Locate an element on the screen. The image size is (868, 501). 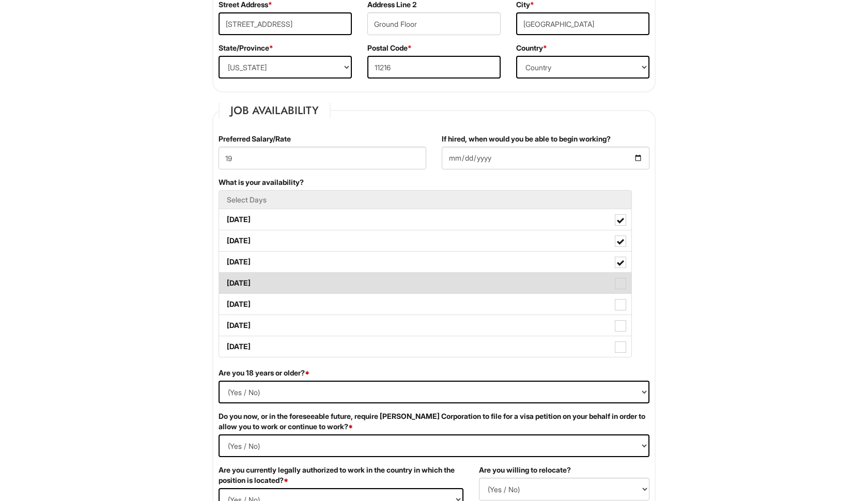
input: City is located at coordinates (583, 24).